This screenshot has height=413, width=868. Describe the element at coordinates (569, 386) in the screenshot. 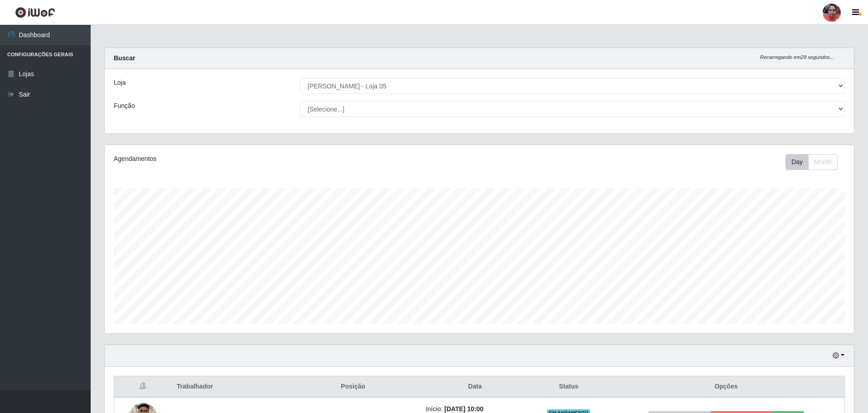

I see `th: Status` at that location.